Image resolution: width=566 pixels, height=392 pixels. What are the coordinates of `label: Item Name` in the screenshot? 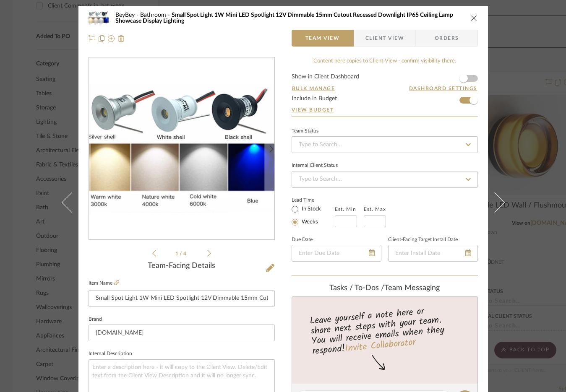 It's located at (104, 283).